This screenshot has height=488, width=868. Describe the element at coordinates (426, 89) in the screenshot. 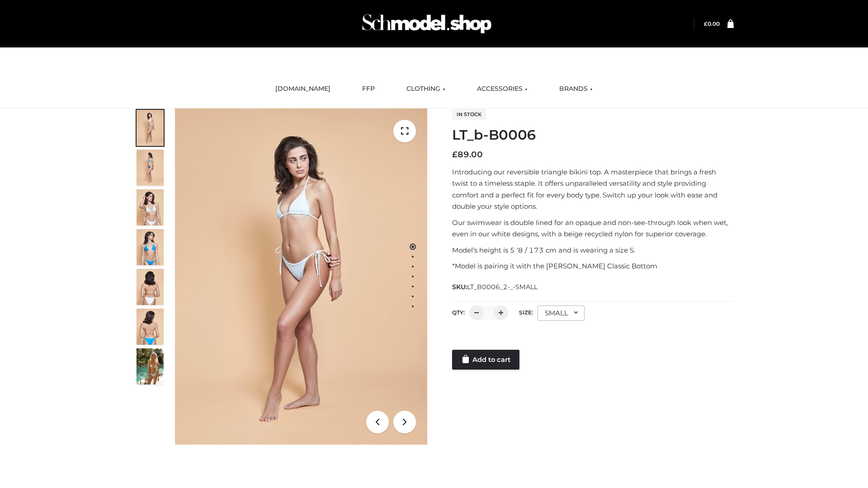

I see `a: CLOTHING` at that location.